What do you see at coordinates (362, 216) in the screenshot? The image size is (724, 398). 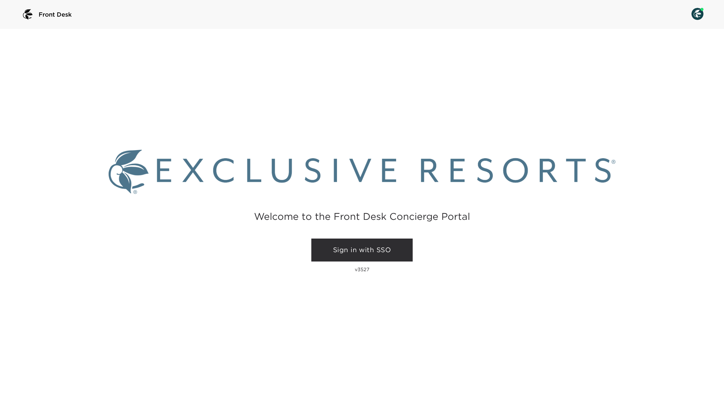 I see `h2: Welcome to the Front Desk Concierge Portal` at bounding box center [362, 216].